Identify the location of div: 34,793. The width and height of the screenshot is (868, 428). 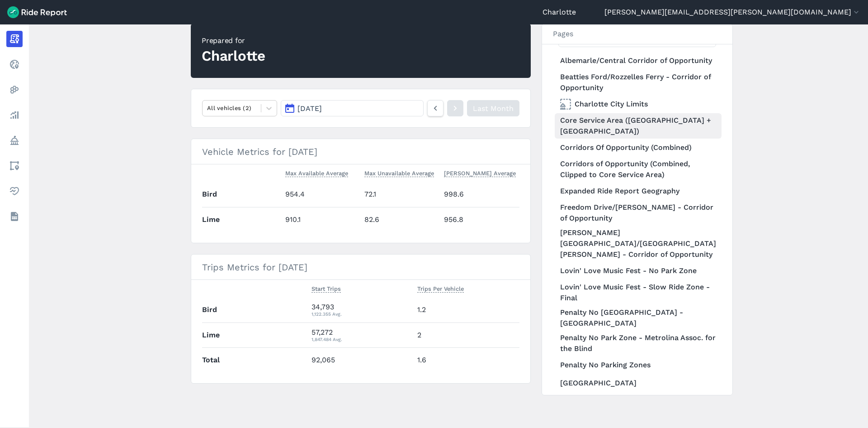
(361, 310).